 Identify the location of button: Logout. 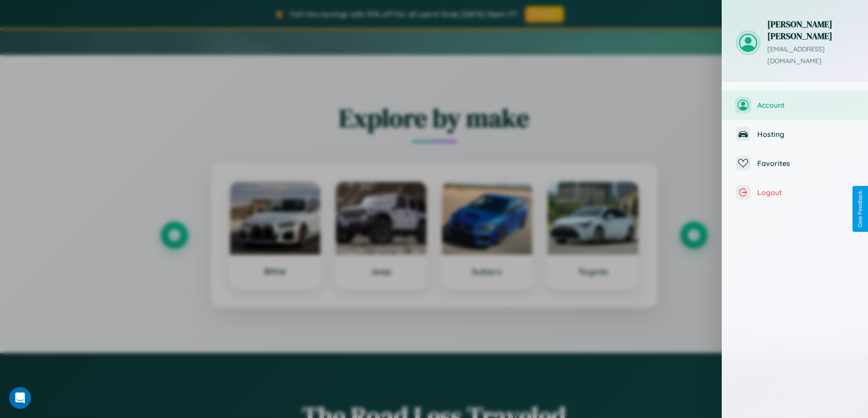
(795, 192).